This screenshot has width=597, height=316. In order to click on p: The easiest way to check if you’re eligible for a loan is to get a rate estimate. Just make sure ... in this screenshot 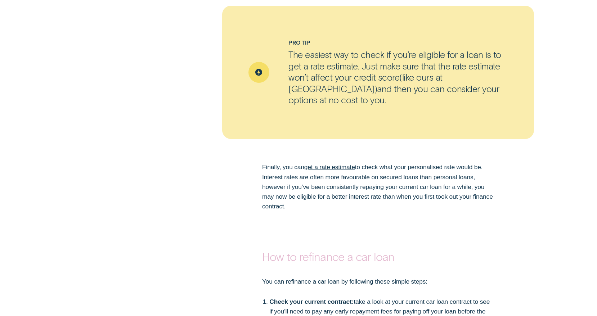, I will do `click(398, 77)`.